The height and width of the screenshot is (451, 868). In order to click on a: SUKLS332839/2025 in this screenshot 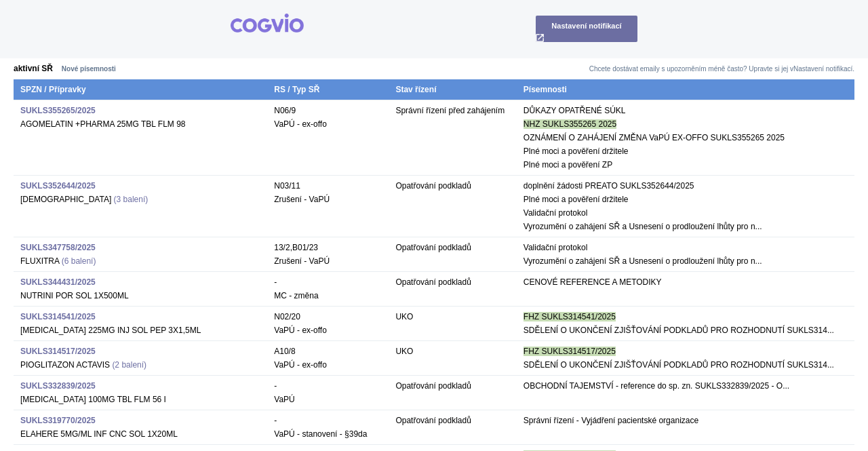, I will do `click(58, 385)`.